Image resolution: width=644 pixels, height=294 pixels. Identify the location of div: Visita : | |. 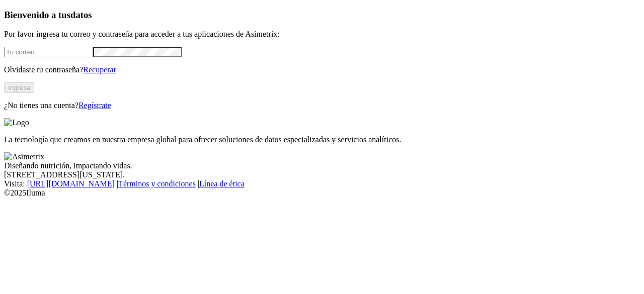
(322, 184).